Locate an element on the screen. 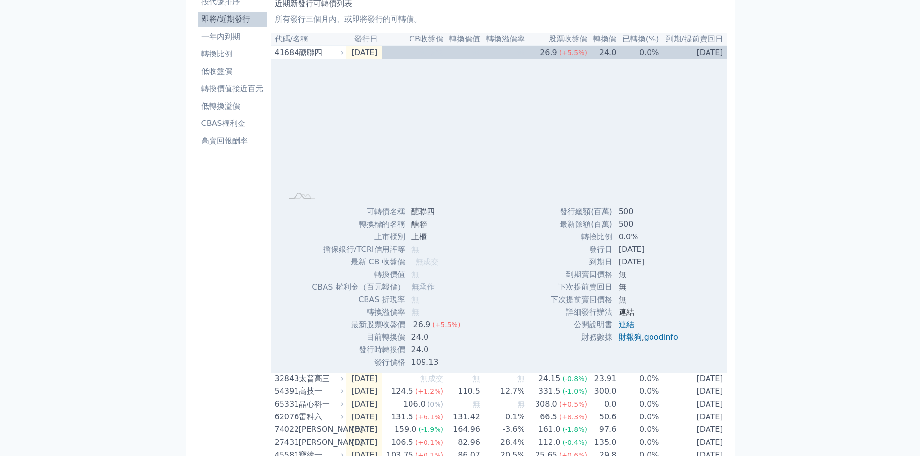 This screenshot has width=920, height=456. td: 82.96 is located at coordinates (462, 443).